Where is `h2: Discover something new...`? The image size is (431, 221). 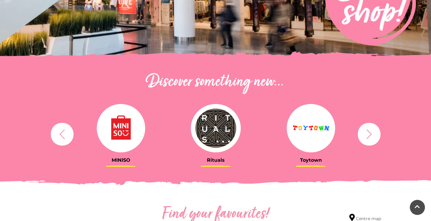 h2: Discover something new... is located at coordinates (216, 82).